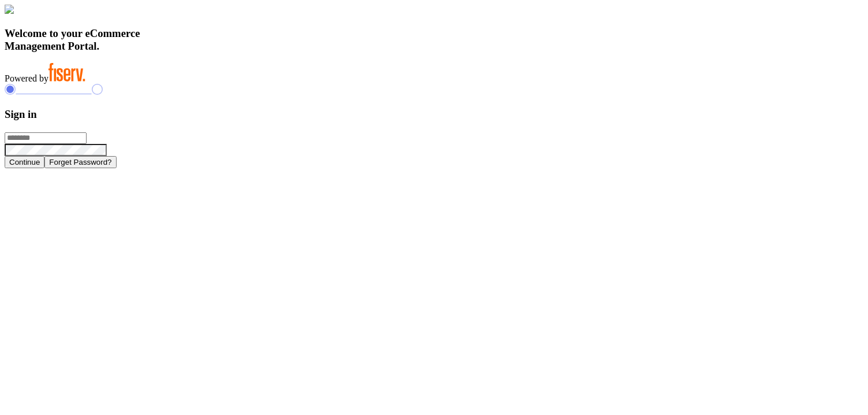 The width and height of the screenshot is (868, 415). Describe the element at coordinates (9, 9) in the screenshot. I see `img: card_Illustration.svg` at that location.